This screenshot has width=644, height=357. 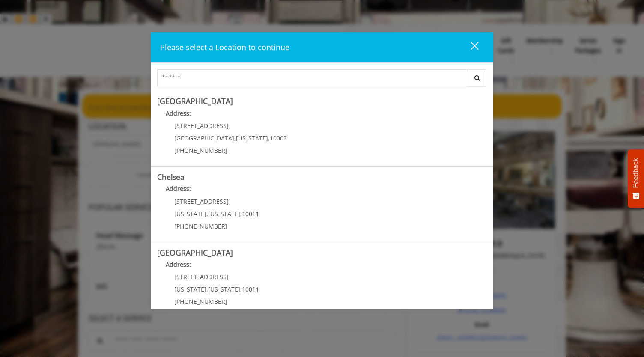 What do you see at coordinates (469, 48) in the screenshot?
I see `div: close dialog` at bounding box center [469, 48].